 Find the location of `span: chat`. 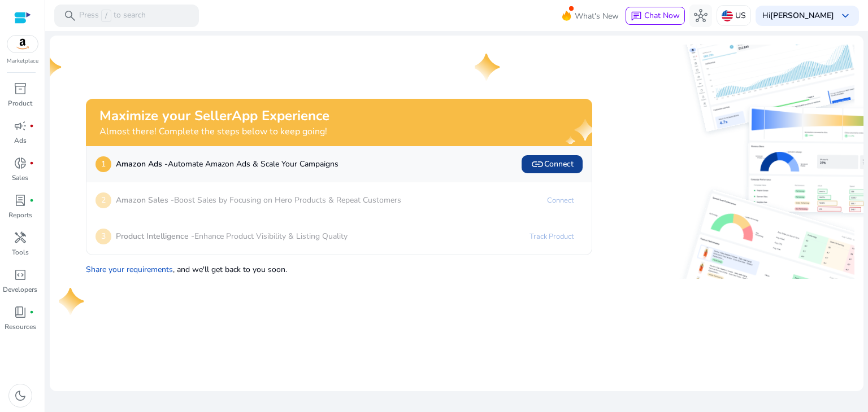

span: chat is located at coordinates (636, 17).